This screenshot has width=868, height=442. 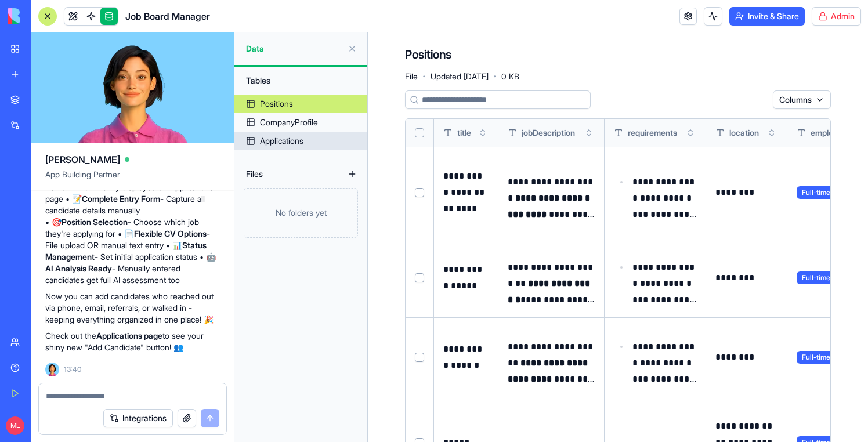 What do you see at coordinates (138, 418) in the screenshot?
I see `button: Integrations` at bounding box center [138, 418].